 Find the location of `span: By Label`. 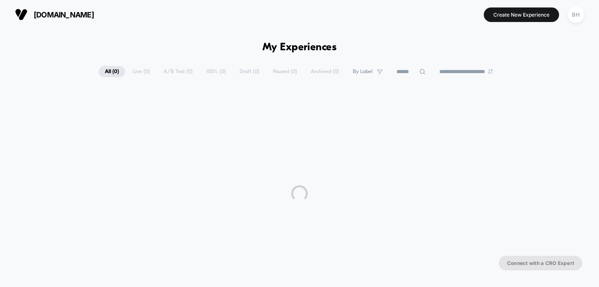

span: By Label is located at coordinates (363, 72).